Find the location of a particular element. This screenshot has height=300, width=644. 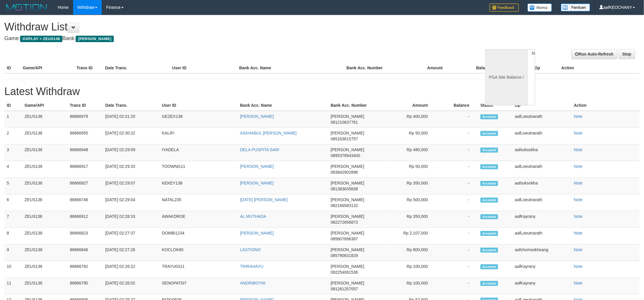

span: 085163615757 is located at coordinates (344, 139).